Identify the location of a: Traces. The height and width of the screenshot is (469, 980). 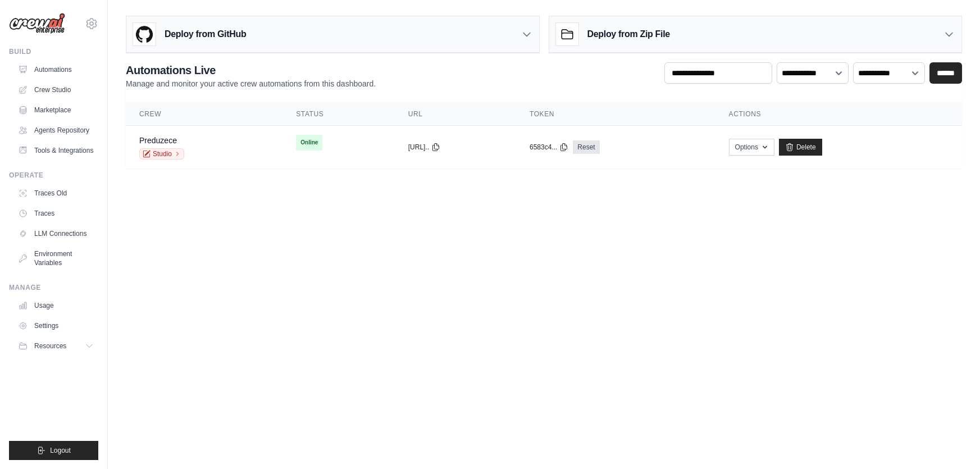
(56, 214).